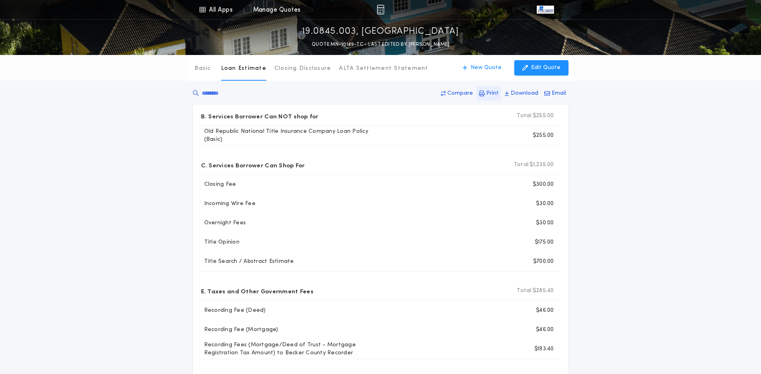 The width and height of the screenshot is (761, 374). I want to click on button: Download, so click(521, 93).